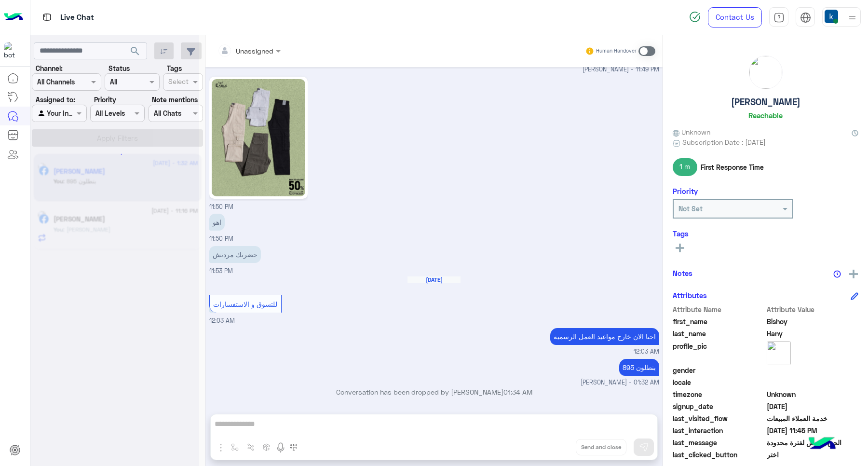 Image resolution: width=868 pixels, height=466 pixels. I want to click on div: Select, so click(178, 83).